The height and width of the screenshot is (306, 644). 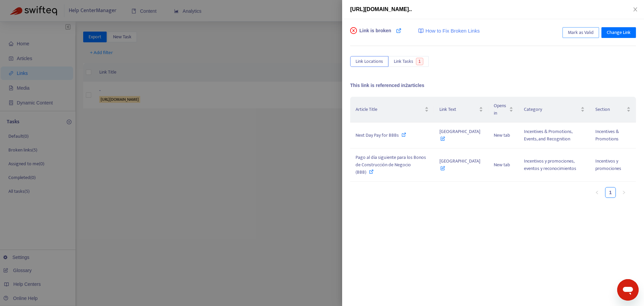 I want to click on span: Link Tasks, so click(x=404, y=62).